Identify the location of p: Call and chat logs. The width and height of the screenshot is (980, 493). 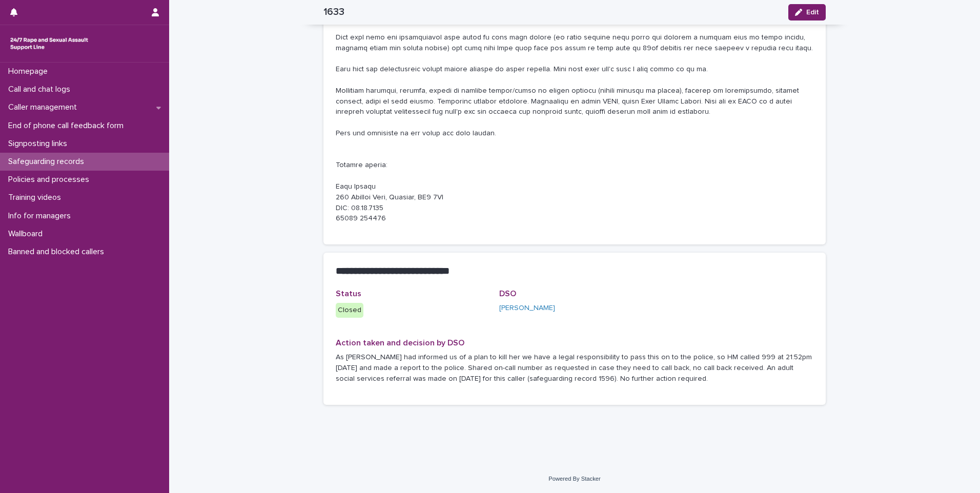
(41, 89).